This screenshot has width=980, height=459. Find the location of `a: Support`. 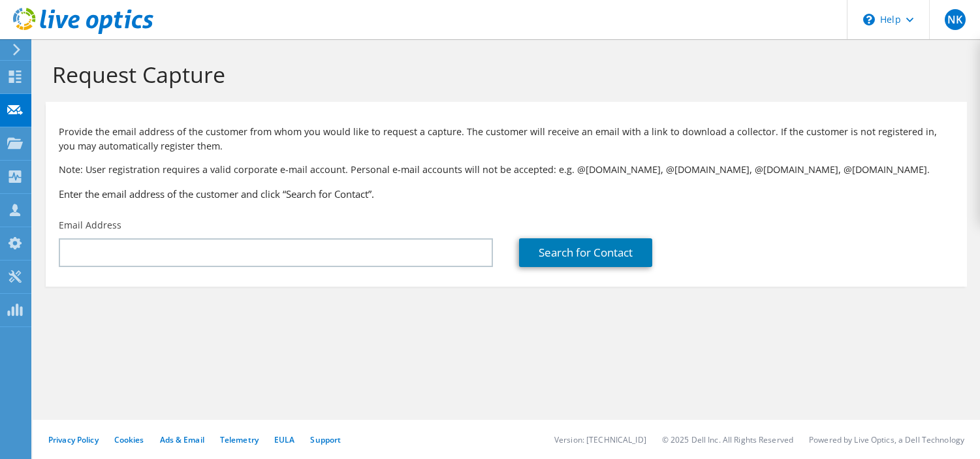

a: Support is located at coordinates (325, 439).